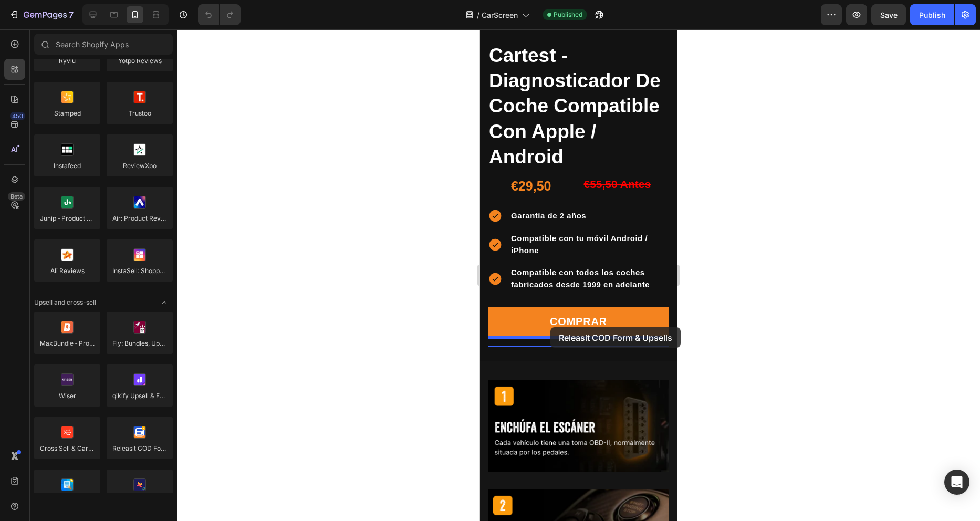 The height and width of the screenshot is (521, 980). What do you see at coordinates (71, 15) in the screenshot?
I see `p: 7` at bounding box center [71, 15].